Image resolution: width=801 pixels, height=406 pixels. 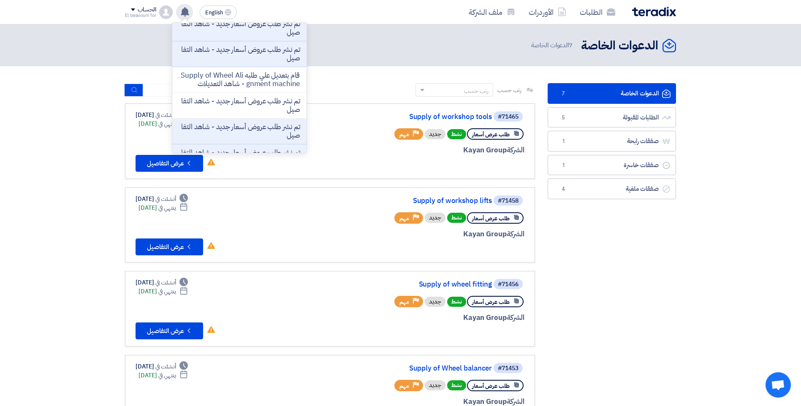 I want to click on a: الدعوات الخاصة7, so click(x=612, y=93).